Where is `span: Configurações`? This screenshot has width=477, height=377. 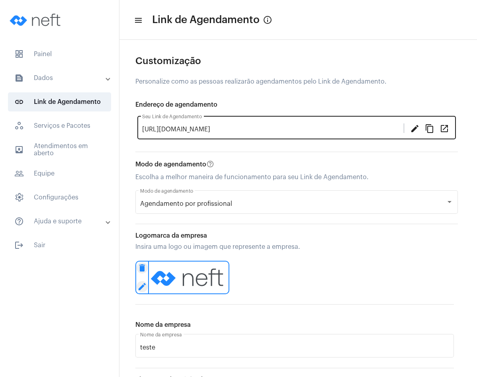 span: Configurações is located at coordinates (59, 198).